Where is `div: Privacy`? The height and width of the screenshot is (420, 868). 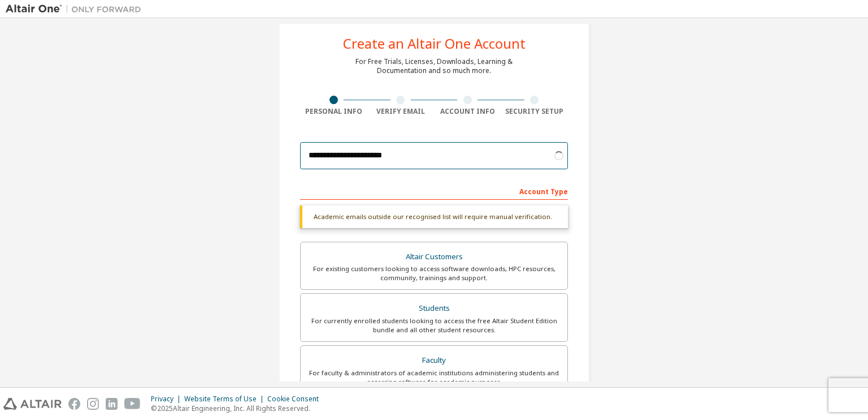 div: Privacy is located at coordinates (167, 399).